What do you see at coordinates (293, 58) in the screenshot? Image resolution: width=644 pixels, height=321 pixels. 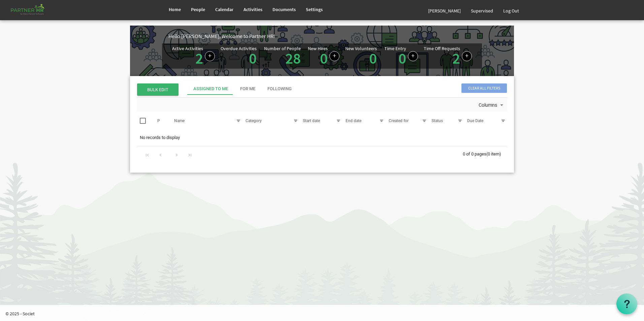 I see `a: 28` at bounding box center [293, 58].